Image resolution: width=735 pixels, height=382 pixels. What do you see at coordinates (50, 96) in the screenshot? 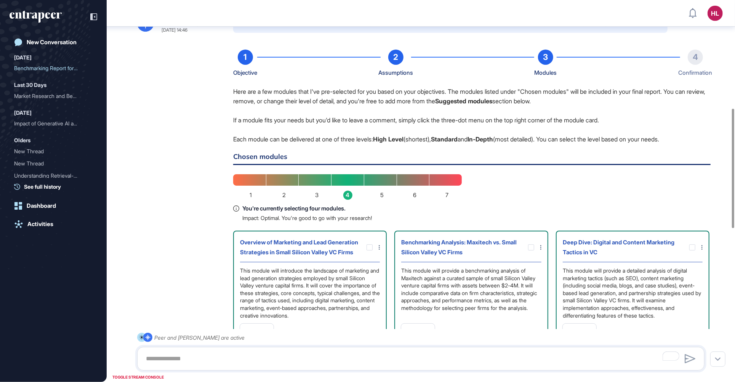
I see `div: Market Research and Bench...` at bounding box center [50, 96].